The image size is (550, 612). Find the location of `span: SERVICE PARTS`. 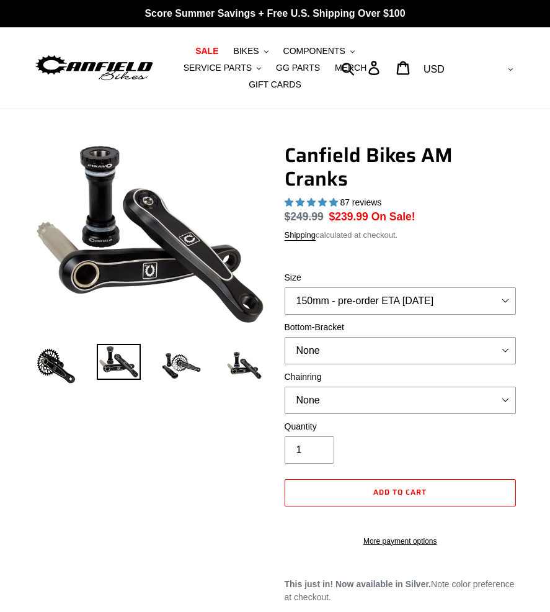

span: SERVICE PARTS is located at coordinates (218, 68).